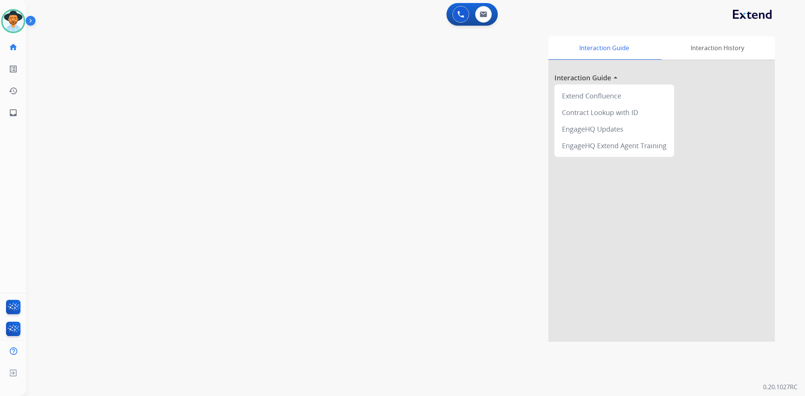 The height and width of the screenshot is (396, 805). Describe the element at coordinates (717, 48) in the screenshot. I see `div: Interaction History` at that location.